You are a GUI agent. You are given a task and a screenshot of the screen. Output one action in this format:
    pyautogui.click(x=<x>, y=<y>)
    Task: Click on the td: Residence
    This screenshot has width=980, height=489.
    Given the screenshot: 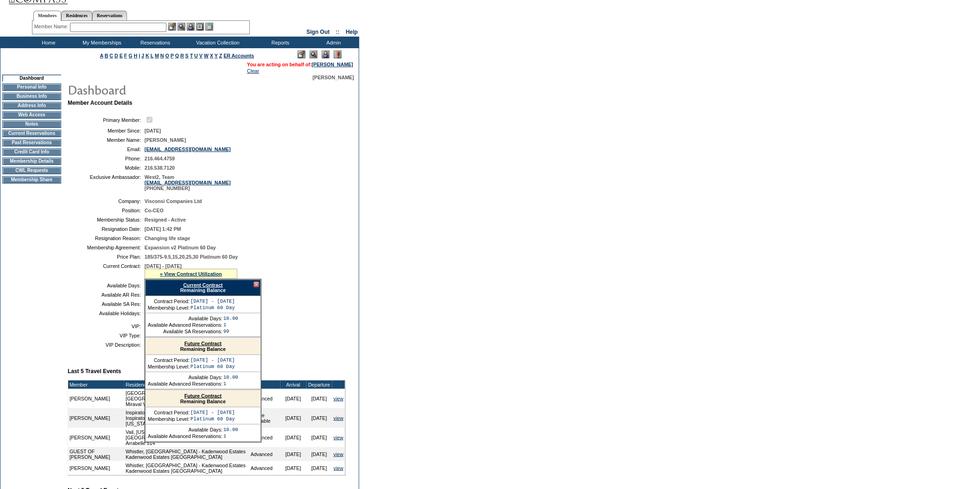 What is the action you would take?
    pyautogui.click(x=187, y=384)
    